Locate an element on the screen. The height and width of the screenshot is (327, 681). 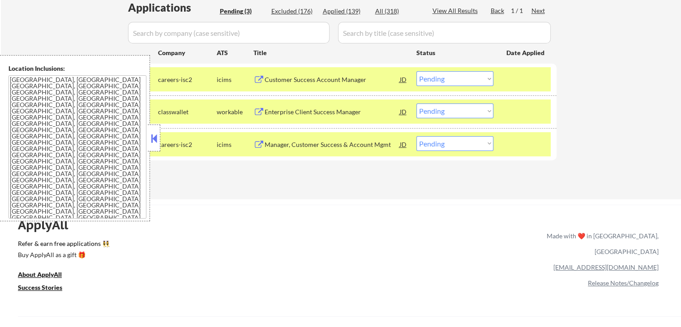
a: Refer & earn free applications 👯‍♀️ is located at coordinates (189, 245).